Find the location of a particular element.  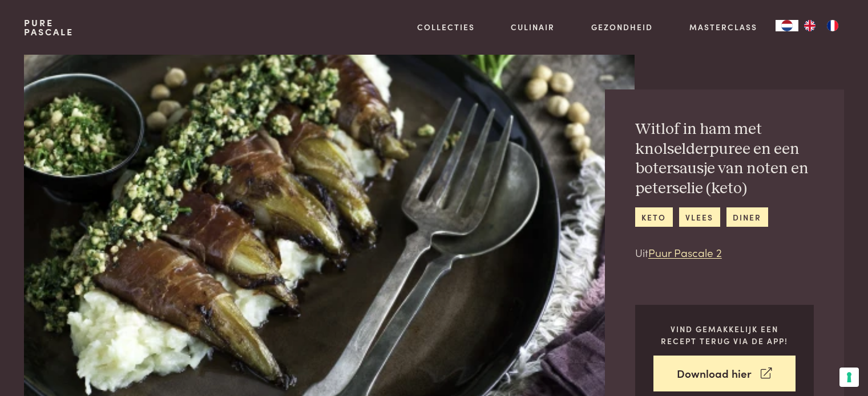

a: Puur Pascale 2 is located at coordinates (685, 252).